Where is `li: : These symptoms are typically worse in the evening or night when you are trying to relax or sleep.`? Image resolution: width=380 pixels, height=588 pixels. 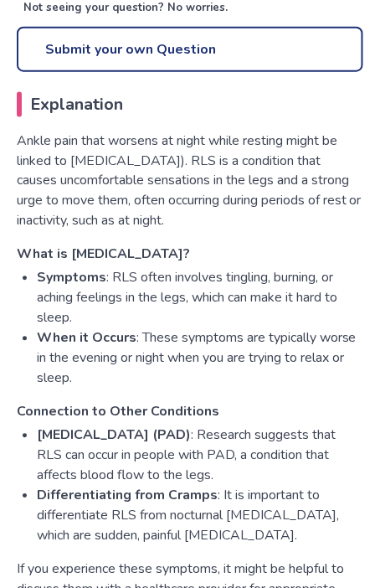 li: : These symptoms are typically worse in the evening or night when you are trying to relax or sleep. is located at coordinates (201, 359).